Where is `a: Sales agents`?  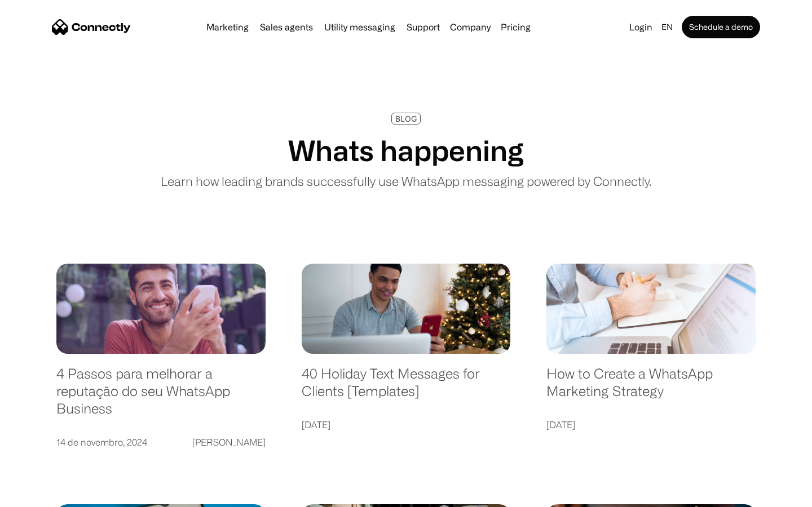 a: Sales agents is located at coordinates (286, 27).